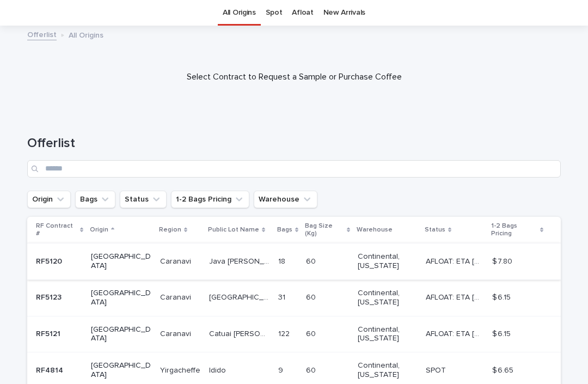  I want to click on p: 18, so click(283, 260).